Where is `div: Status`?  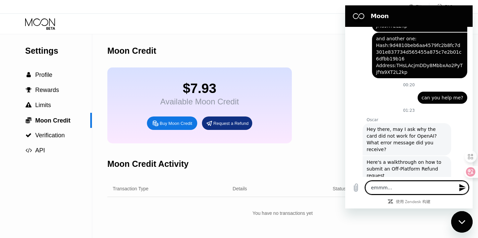 div: Status is located at coordinates (339, 188).